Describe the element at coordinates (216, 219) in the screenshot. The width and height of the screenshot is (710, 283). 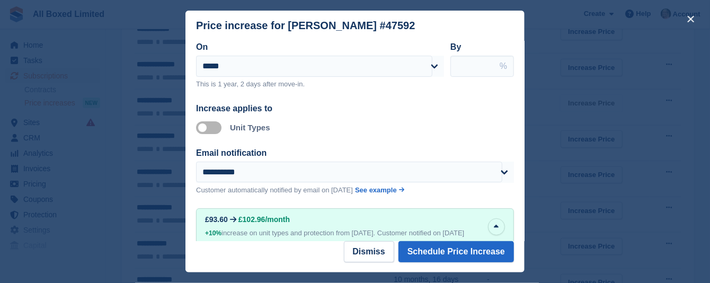
I see `div: £93.60` at that location.